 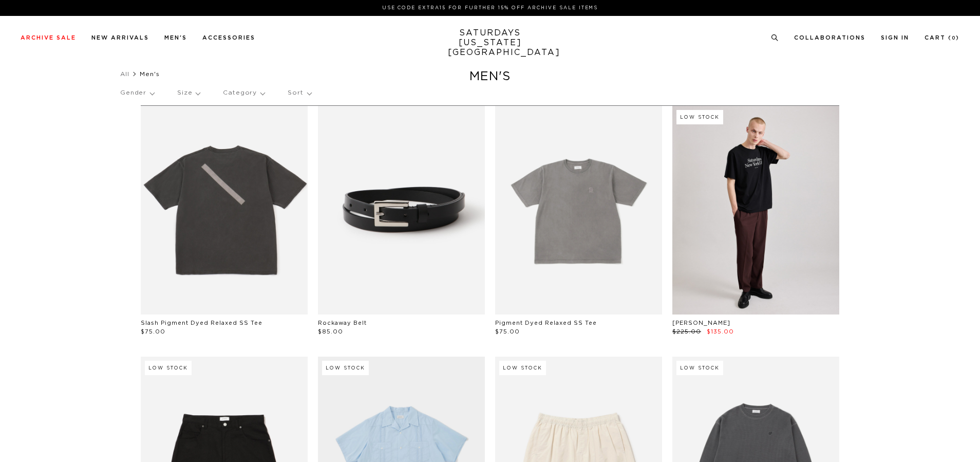 What do you see at coordinates (720, 332) in the screenshot?
I see `span: $135.00` at bounding box center [720, 332].